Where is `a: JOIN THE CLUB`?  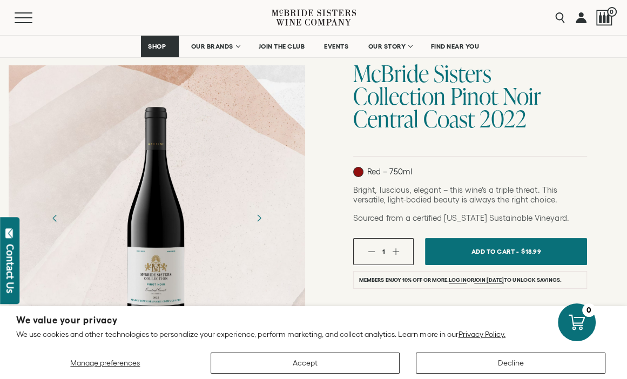
a: JOIN THE CLUB is located at coordinates (282, 46).